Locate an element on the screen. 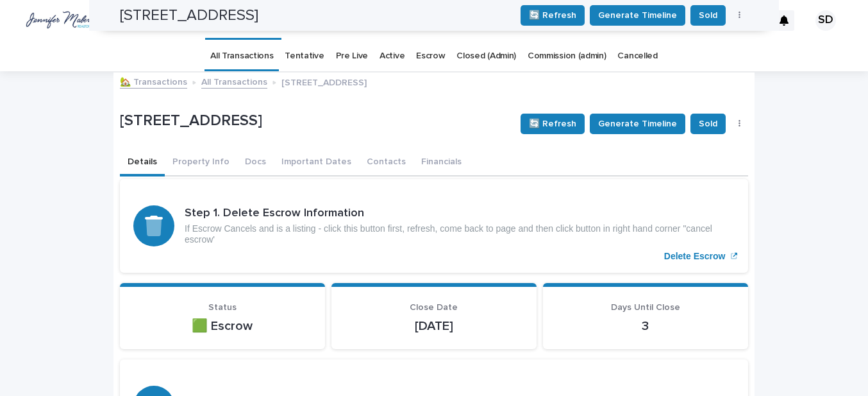 Image resolution: width=868 pixels, height=396 pixels. img: wuAGYP89SDOeM5CITrc5 is located at coordinates (60, 21).